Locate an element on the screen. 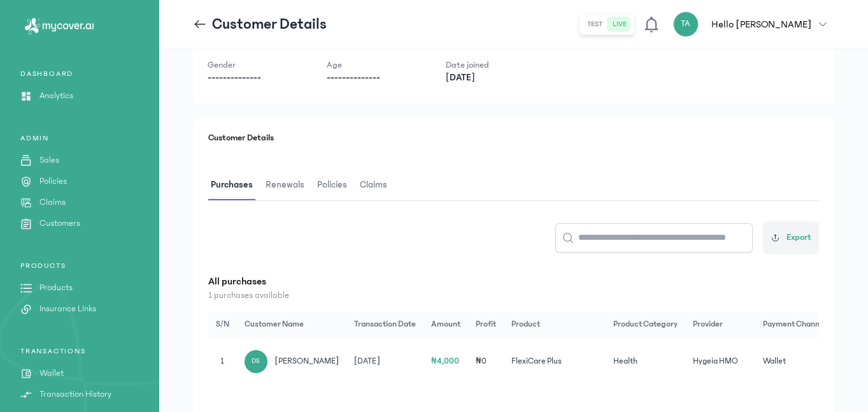 The image size is (868, 412). p: Sales is located at coordinates (49, 160).